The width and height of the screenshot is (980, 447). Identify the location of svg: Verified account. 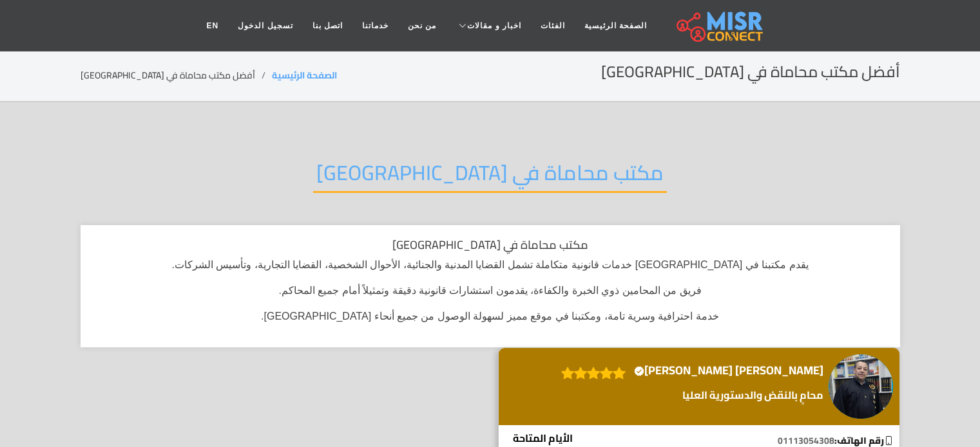
(639, 372).